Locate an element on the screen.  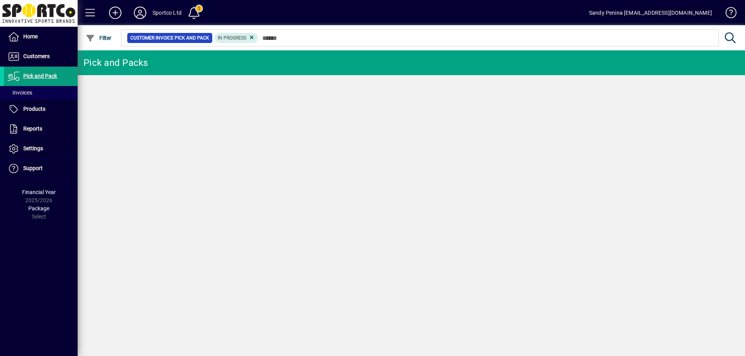
a: Products is located at coordinates (41, 109).